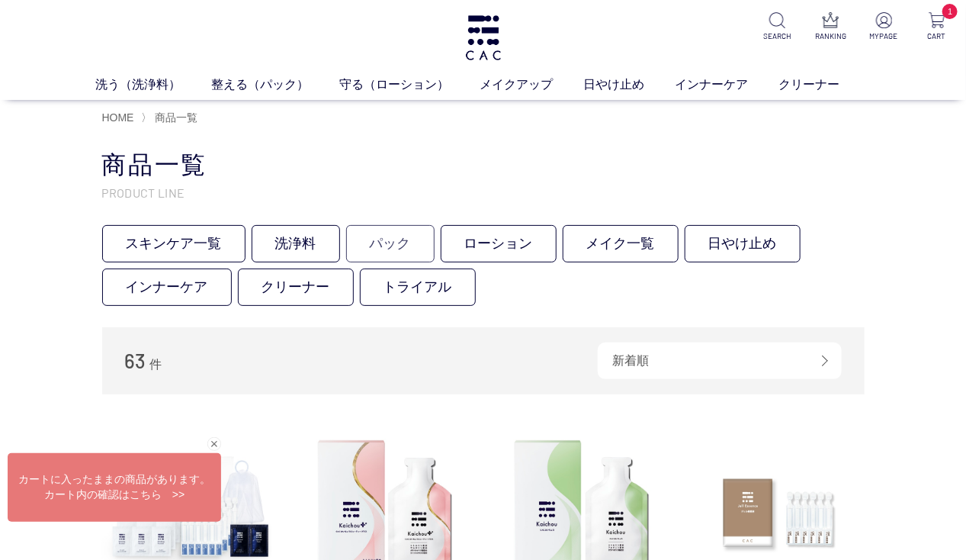 The width and height of the screenshot is (966, 560). I want to click on a: スキンケア一覧, so click(174, 243).